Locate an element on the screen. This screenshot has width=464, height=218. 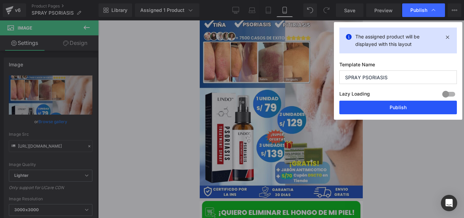
span: Publish is located at coordinates (419, 10).